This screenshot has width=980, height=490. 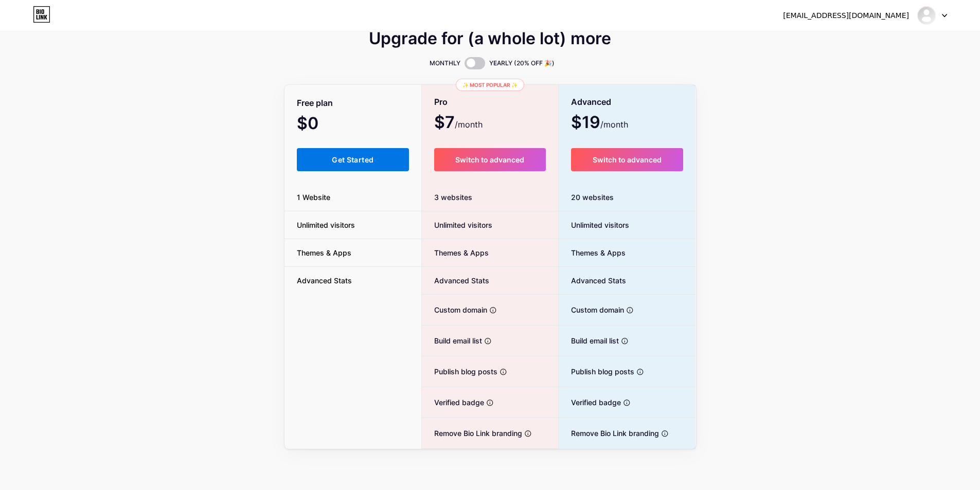 I want to click on span: $0, so click(x=321, y=124).